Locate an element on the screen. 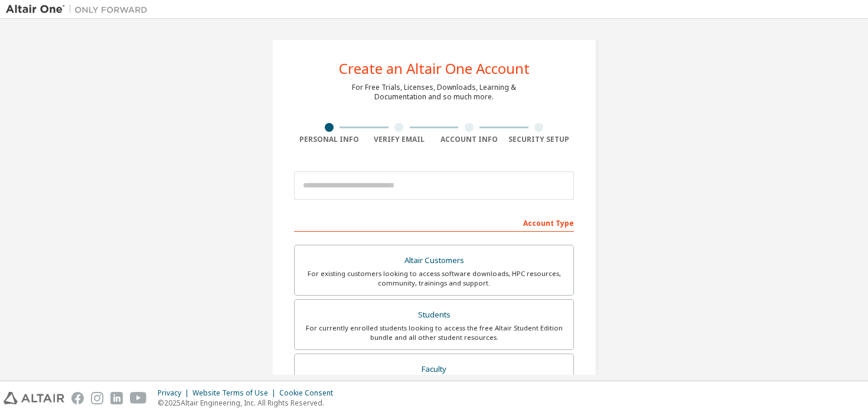 Image resolution: width=868 pixels, height=415 pixels. div: Personal Info is located at coordinates (329, 140).